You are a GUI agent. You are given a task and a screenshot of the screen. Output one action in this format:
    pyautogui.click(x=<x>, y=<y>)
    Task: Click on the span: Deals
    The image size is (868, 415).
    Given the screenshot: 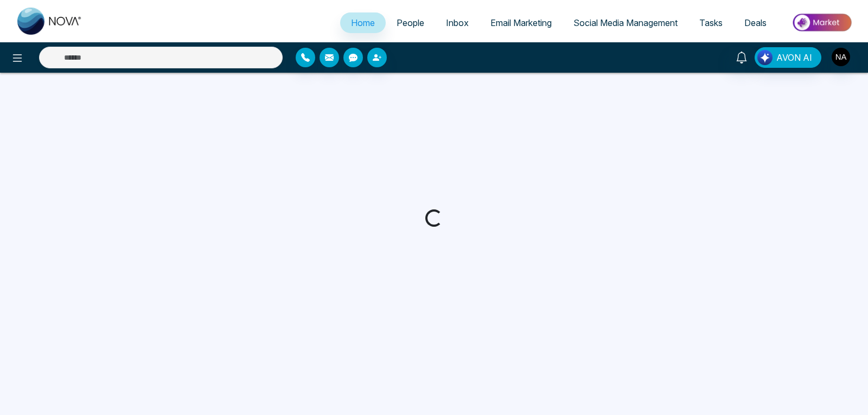 What is the action you would take?
    pyautogui.click(x=755, y=23)
    